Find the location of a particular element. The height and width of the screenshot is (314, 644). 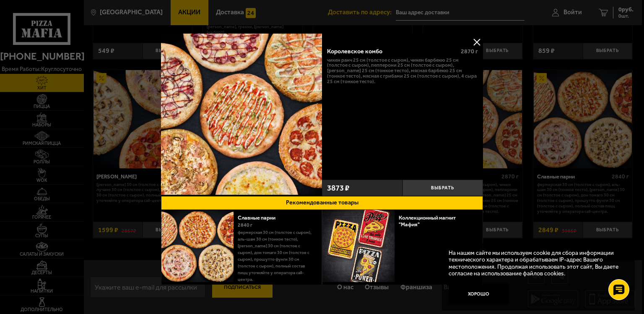

a: Королевское комбо is located at coordinates (241, 115).